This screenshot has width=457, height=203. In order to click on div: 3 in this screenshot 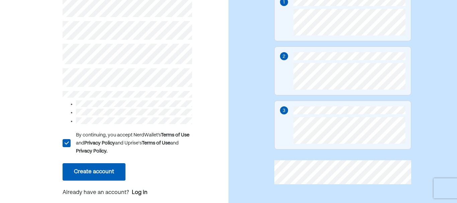, I will do `click(284, 111)`.